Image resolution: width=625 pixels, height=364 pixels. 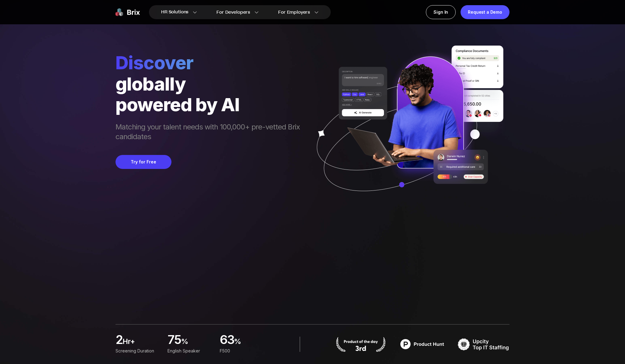 I want to click on div: Screening duration, so click(x=138, y=351).